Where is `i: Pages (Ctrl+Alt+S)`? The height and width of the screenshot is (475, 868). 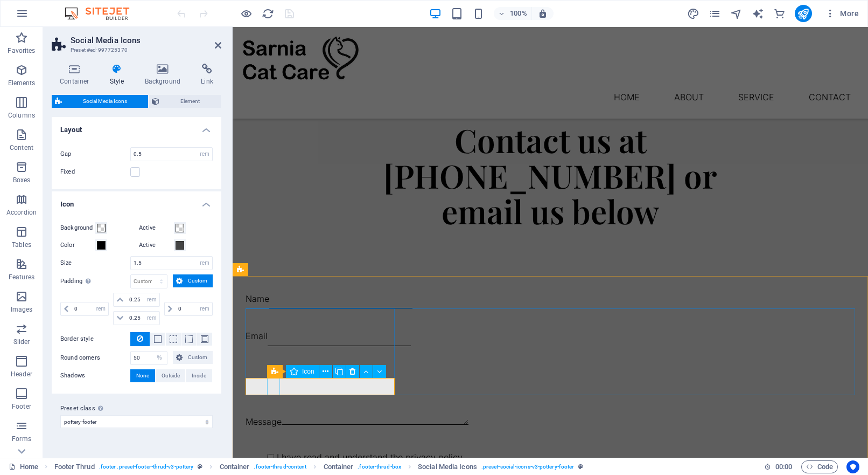
i: Pages (Ctrl+Alt+S) is located at coordinates (715, 14).